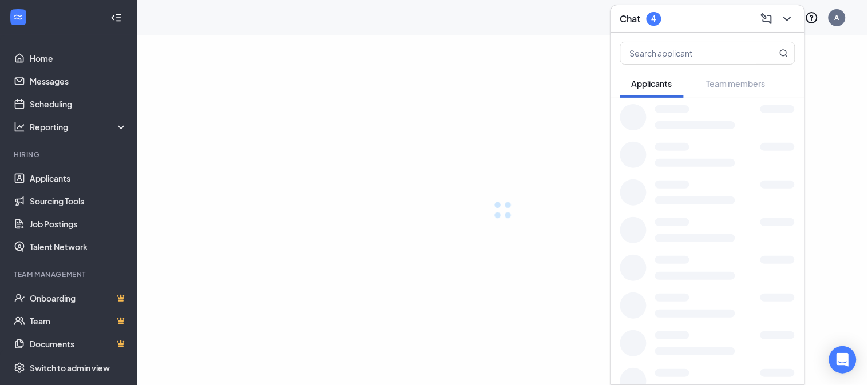 The height and width of the screenshot is (385, 868). What do you see at coordinates (79, 298) in the screenshot?
I see `a: OnboardingCrown` at bounding box center [79, 298].